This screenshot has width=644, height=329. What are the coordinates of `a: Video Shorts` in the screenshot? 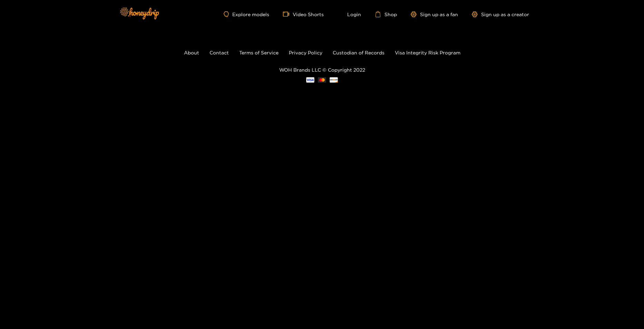 It's located at (303, 14).